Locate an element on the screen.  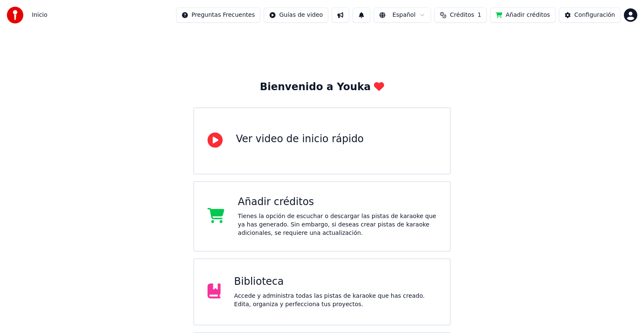
button: Guías de video is located at coordinates (296, 15).